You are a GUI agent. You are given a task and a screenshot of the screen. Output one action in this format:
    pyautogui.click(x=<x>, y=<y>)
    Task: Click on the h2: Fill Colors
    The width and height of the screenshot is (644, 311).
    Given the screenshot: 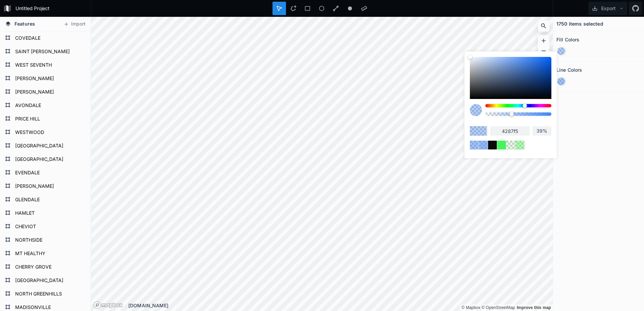 What is the action you would take?
    pyautogui.click(x=568, y=39)
    